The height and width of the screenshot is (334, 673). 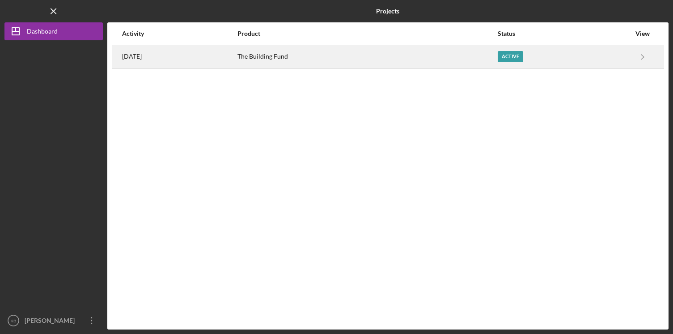 I want to click on div: Dashboard, so click(x=42, y=32).